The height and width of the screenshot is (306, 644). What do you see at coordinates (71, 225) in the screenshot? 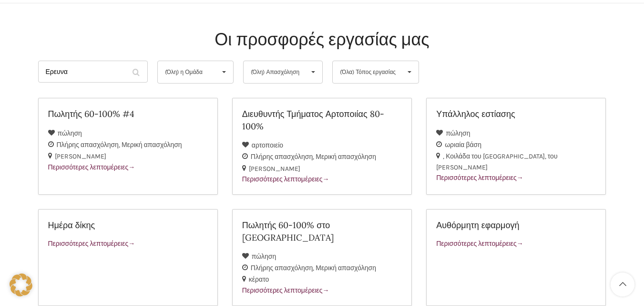
I see `font: Ημέρα δίκης` at bounding box center [71, 225].